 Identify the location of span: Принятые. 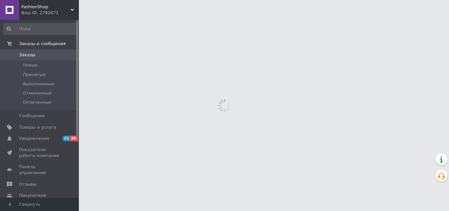
(34, 75).